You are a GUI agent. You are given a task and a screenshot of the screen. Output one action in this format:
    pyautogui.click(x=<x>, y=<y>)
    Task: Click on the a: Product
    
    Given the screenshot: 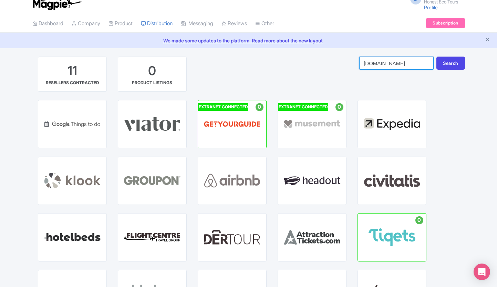 What is the action you would take?
    pyautogui.click(x=121, y=23)
    